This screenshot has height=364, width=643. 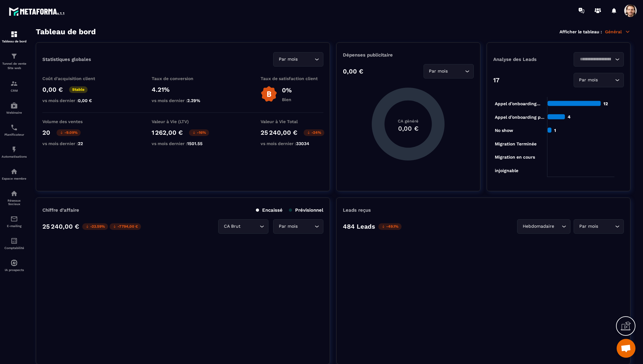 I want to click on p: Bien, so click(x=287, y=99).